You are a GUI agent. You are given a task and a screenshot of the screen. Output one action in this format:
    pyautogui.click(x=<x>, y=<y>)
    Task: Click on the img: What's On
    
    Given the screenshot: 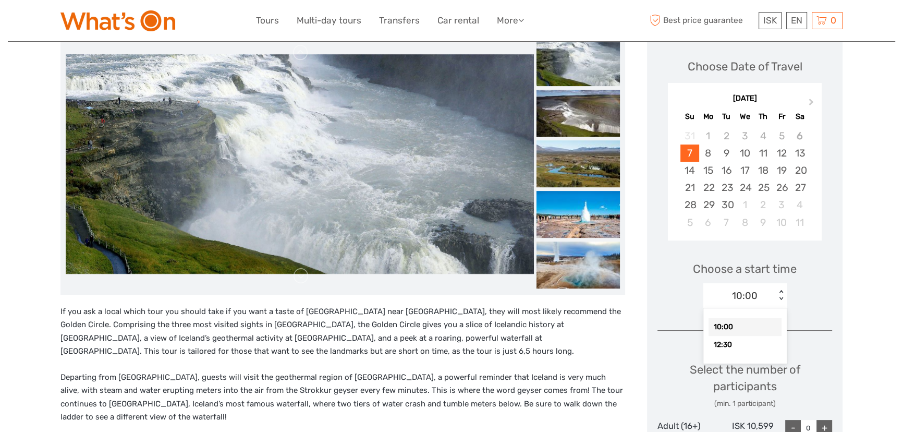 What is the action you would take?
    pyautogui.click(x=118, y=21)
    